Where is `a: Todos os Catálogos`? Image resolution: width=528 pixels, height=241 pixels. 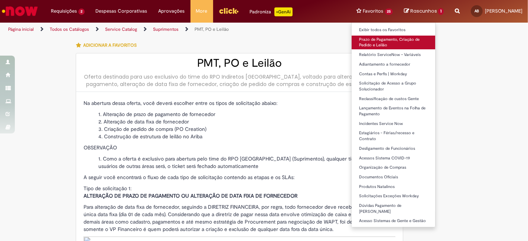 a: Todos os Catálogos is located at coordinates (69, 29).